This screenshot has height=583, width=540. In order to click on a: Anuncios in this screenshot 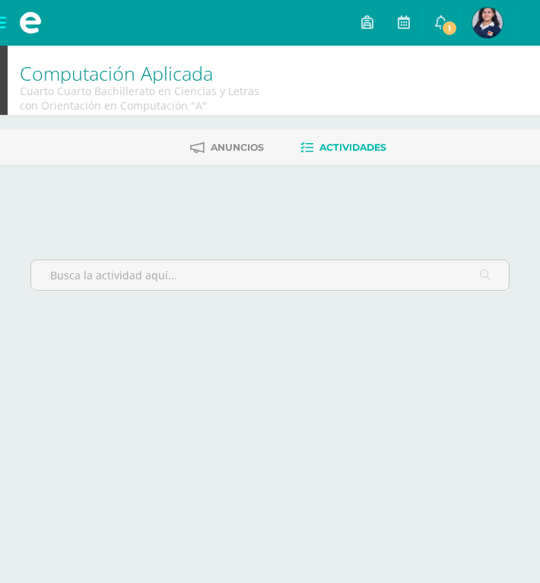, I will do `click(227, 148)`.